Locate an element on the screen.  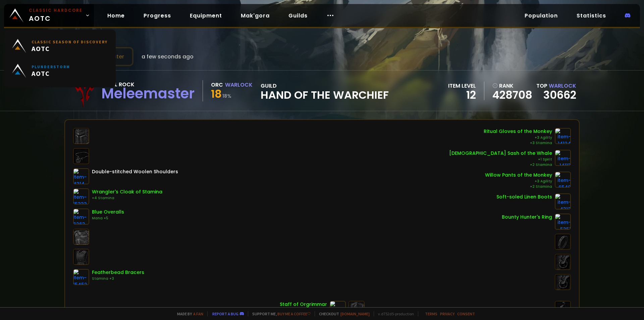
div: 12 is located at coordinates (462, 95).